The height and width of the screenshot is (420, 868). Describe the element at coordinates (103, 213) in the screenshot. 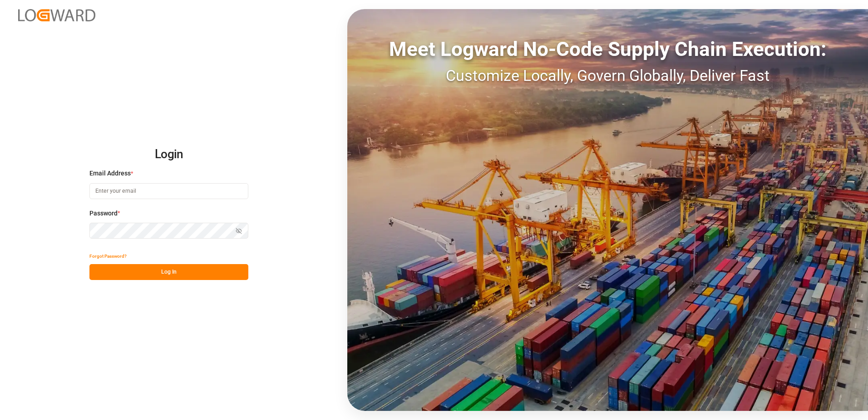

I see `span: Password` at that location.